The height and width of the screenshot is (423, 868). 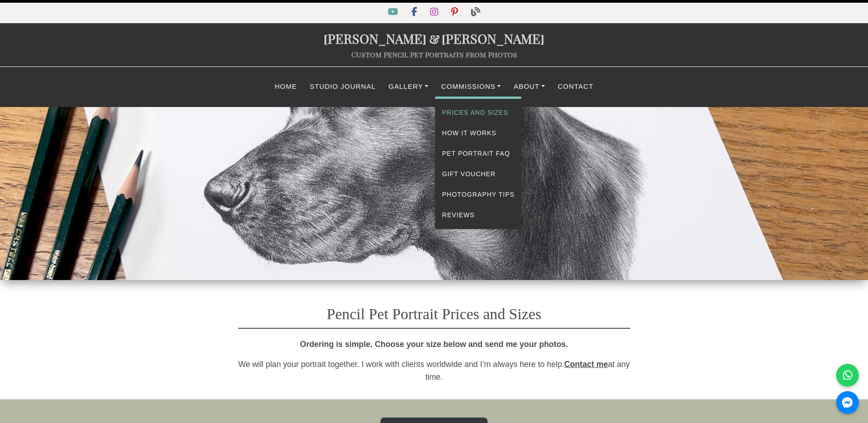 I want to click on a: YouTube, so click(x=393, y=12).